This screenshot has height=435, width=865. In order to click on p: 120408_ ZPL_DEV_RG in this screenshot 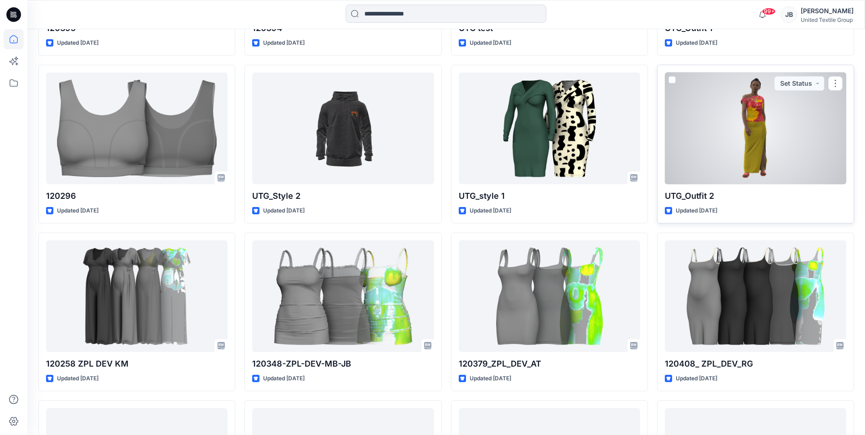, I will do `click(756, 364)`.